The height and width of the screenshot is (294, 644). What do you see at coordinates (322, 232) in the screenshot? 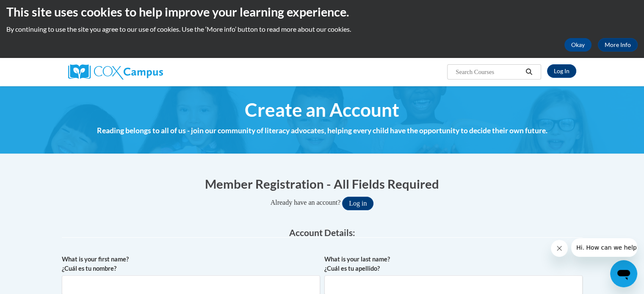
I see `span: Account Details:` at bounding box center [322, 232].